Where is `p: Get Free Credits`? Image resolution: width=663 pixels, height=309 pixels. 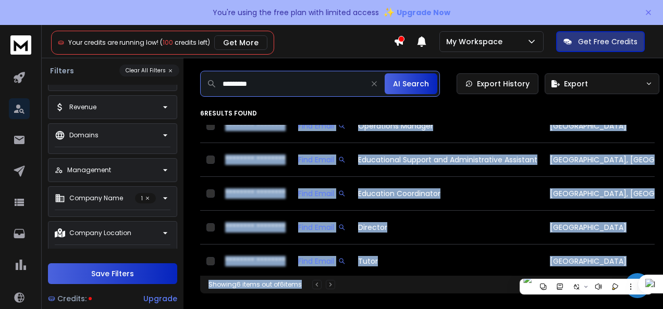
p: Get Free Credits is located at coordinates (607, 42).